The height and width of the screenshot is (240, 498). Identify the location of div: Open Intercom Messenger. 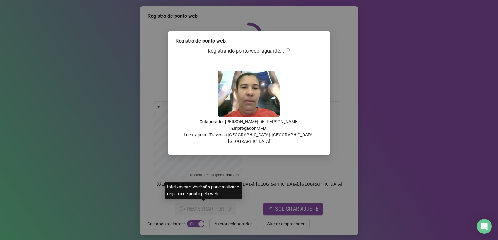
(484, 227).